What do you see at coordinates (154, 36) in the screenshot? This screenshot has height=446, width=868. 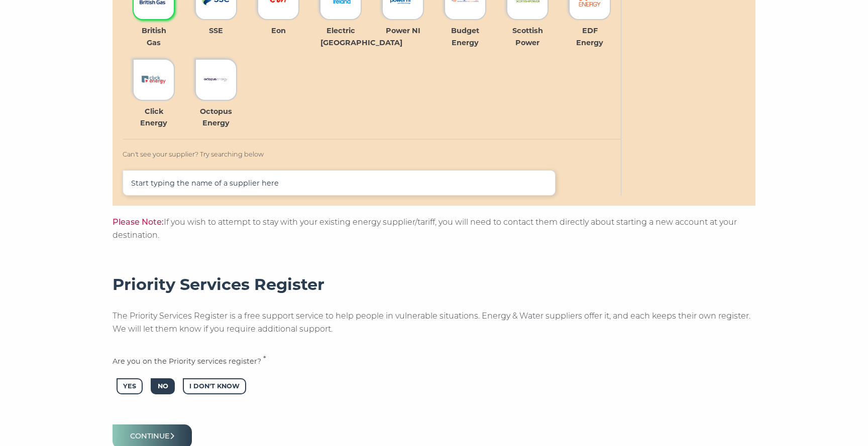 I see `strong: British Gas` at bounding box center [154, 36].